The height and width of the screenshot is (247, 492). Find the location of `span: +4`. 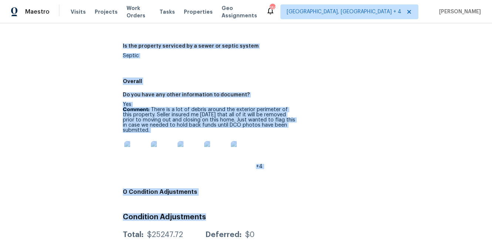

span: +4 is located at coordinates (259, 167).